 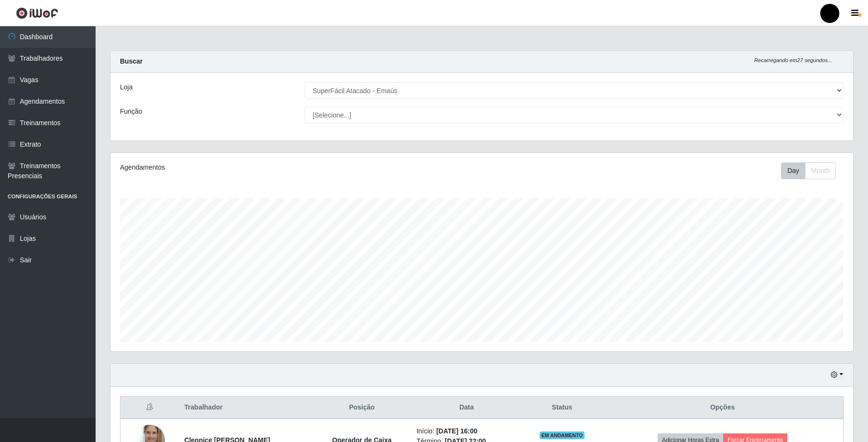 I want to click on li: Início:, so click(x=466, y=431).